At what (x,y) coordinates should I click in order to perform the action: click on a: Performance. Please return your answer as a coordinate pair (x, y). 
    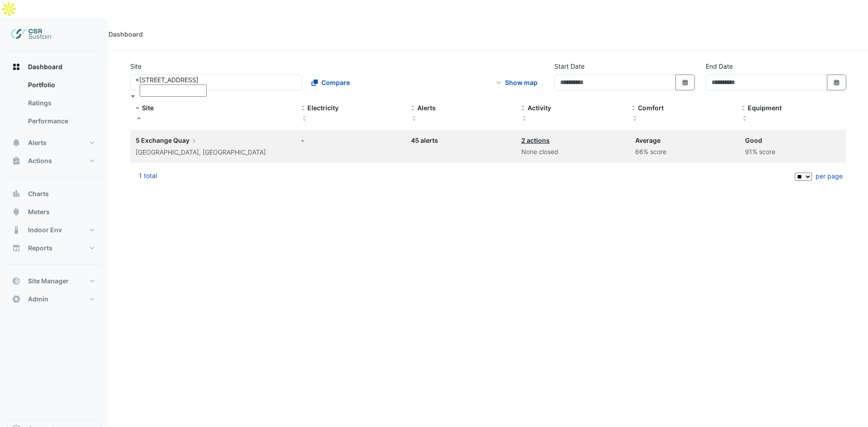
    Looking at the image, I should click on (61, 121).